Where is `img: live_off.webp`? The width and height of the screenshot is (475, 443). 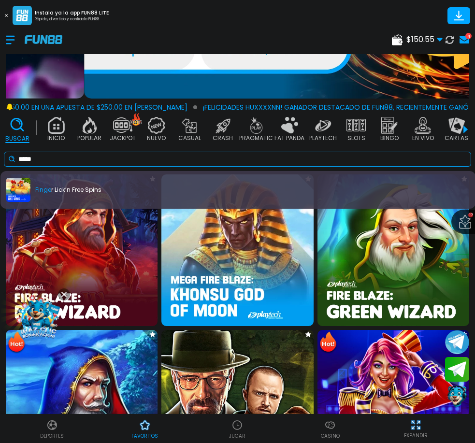
img: live_off.webp is located at coordinates (423, 125).